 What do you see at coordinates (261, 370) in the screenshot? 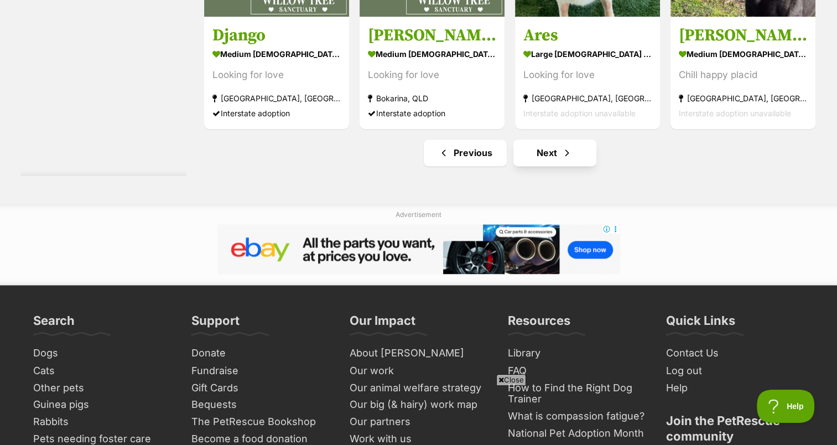
I see `a: Fundraise` at bounding box center [261, 370].